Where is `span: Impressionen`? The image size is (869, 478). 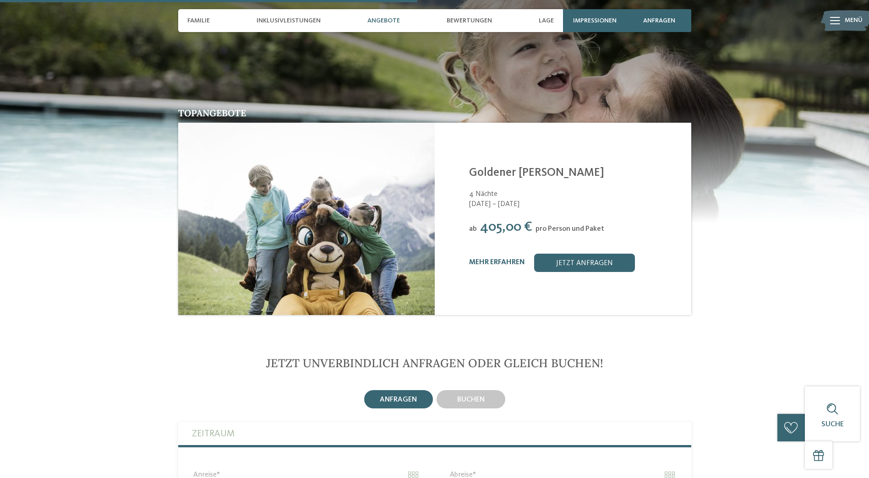
span: Impressionen is located at coordinates (594, 21).